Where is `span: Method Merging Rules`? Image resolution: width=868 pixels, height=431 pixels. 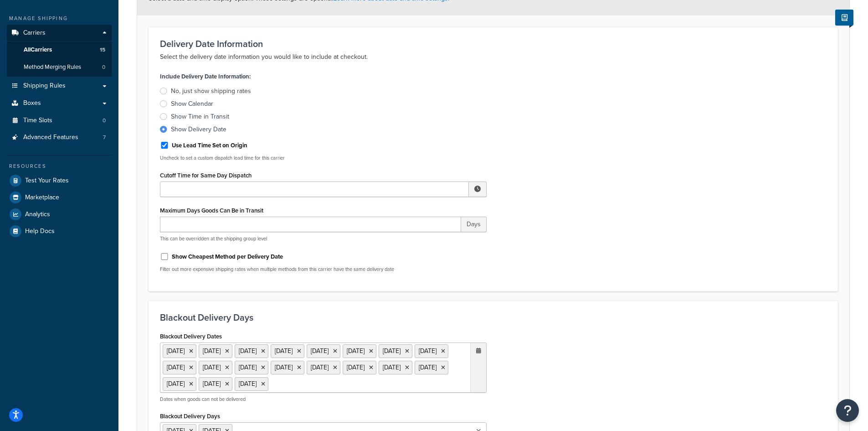
span: Method Merging Rules is located at coordinates (53, 67).